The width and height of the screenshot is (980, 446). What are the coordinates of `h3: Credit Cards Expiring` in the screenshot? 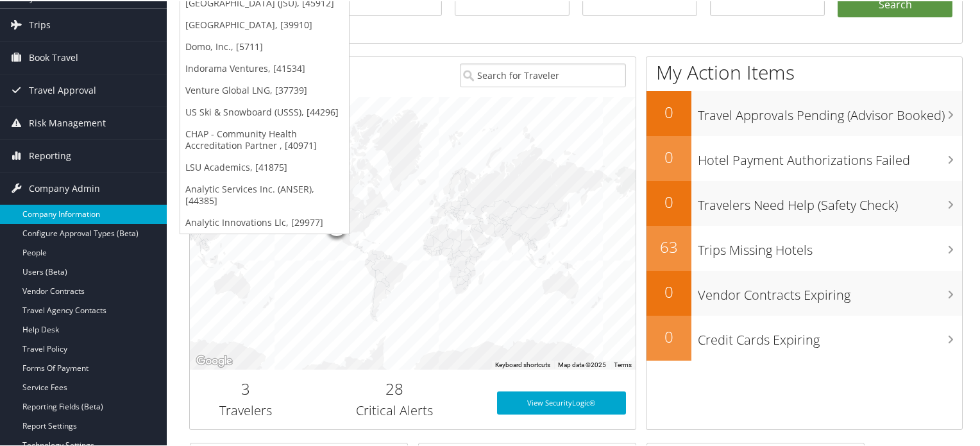 It's located at (830, 335).